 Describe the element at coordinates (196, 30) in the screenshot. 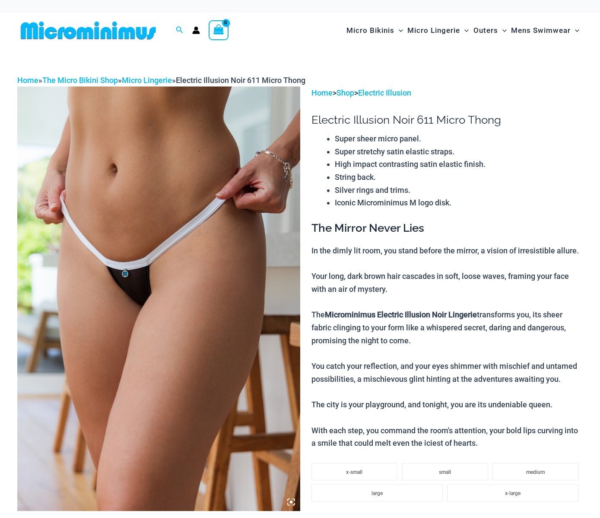

I see `a: Account icon link` at that location.